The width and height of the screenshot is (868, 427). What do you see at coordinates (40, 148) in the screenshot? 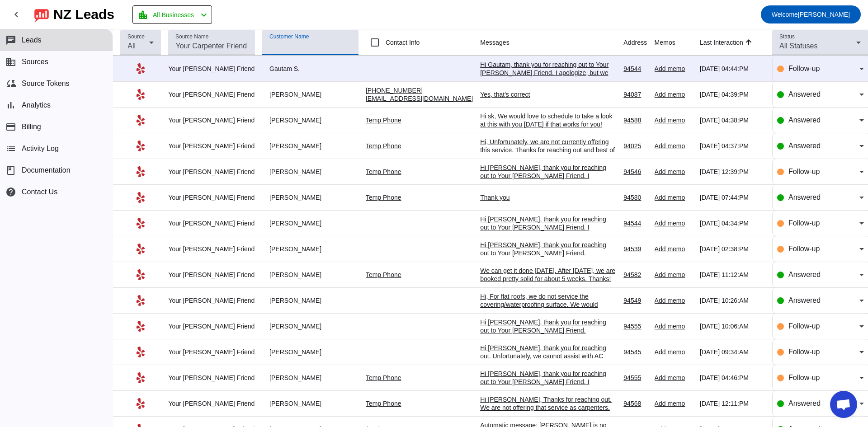
I see `span: Activity Log` at bounding box center [40, 148].